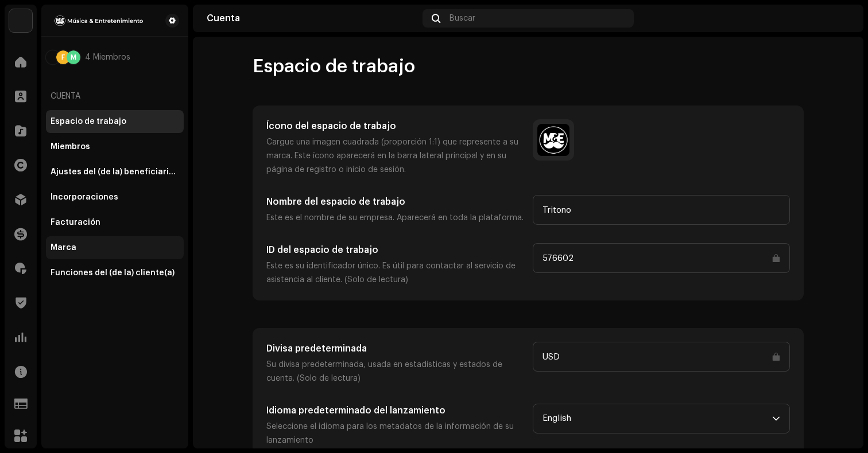 This screenshot has width=868, height=453. I want to click on re-m-nav-item: Marca, so click(115, 248).